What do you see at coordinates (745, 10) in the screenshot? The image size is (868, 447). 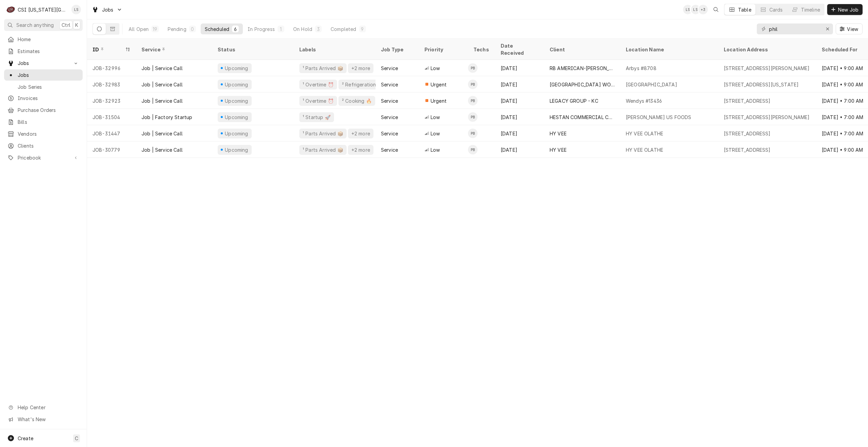 I see `div: Table` at bounding box center [745, 10].